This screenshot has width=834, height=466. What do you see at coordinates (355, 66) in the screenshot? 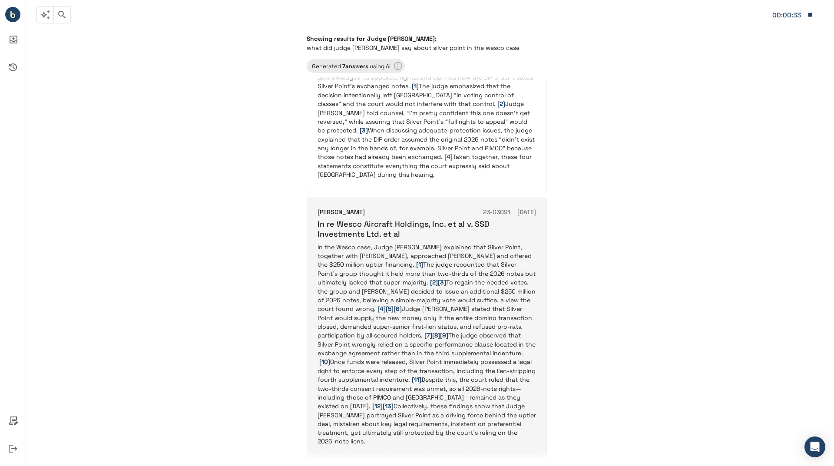
I see `b: 7 answer s` at bounding box center [355, 66].